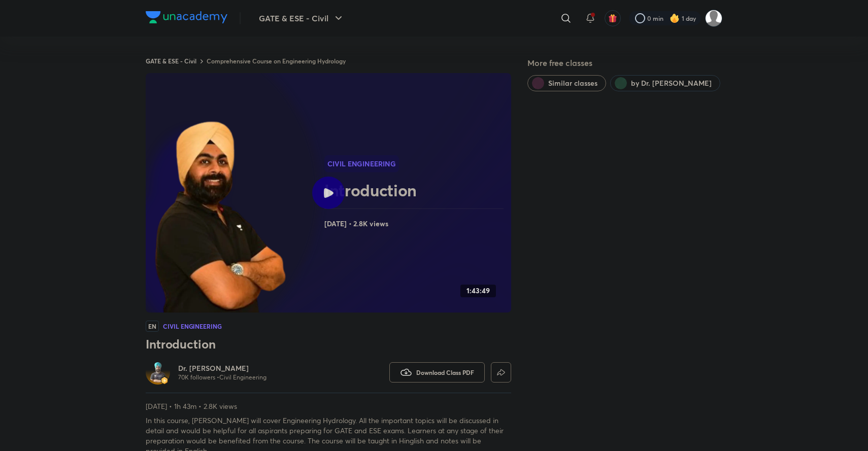 This screenshot has height=451, width=868. I want to click on button: by Dr. Jaspal Singh, so click(665, 83).